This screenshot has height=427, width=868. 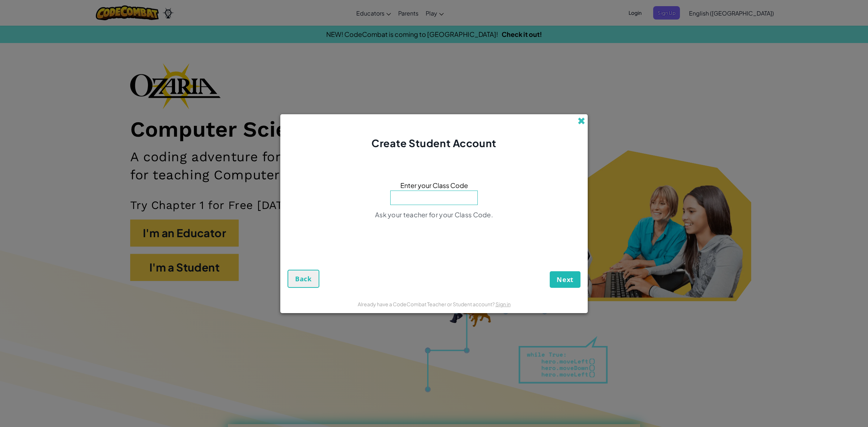 I want to click on span: Ask your teacher for your Class Code., so click(x=434, y=215).